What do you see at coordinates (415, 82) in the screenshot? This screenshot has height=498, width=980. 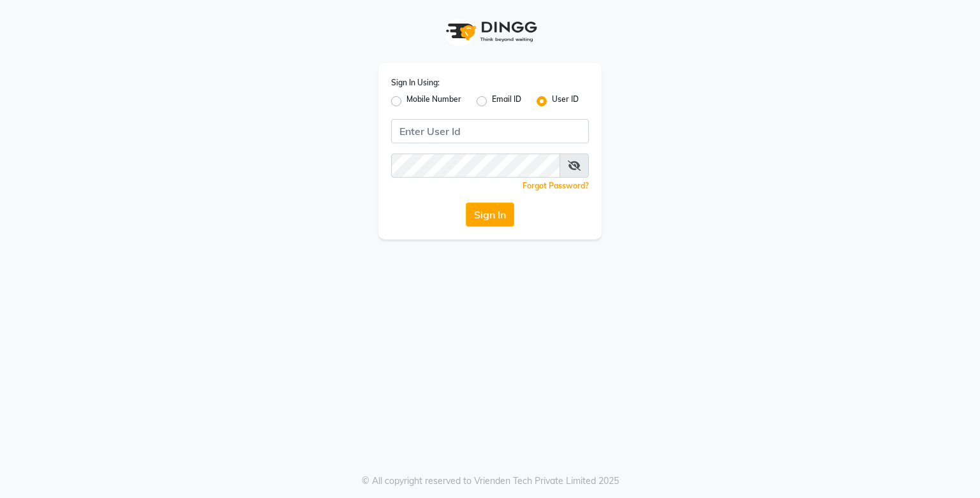 I see `label: Sign In Using:` at bounding box center [415, 82].